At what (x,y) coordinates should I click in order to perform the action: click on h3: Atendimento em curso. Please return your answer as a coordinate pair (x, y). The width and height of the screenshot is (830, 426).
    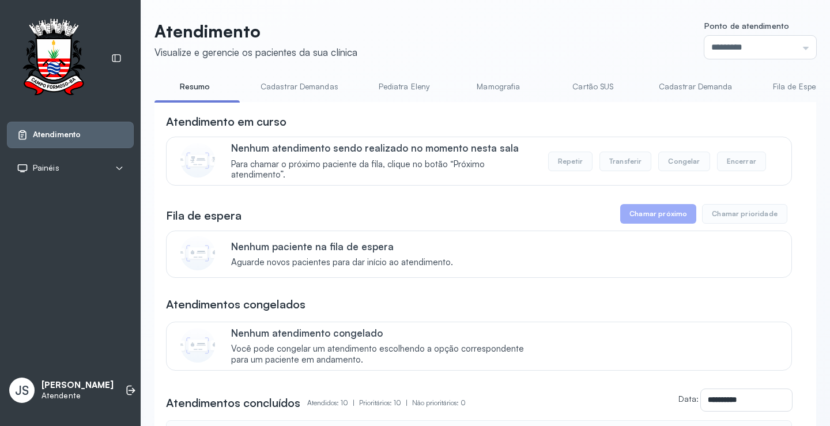
    Looking at the image, I should click on (226, 122).